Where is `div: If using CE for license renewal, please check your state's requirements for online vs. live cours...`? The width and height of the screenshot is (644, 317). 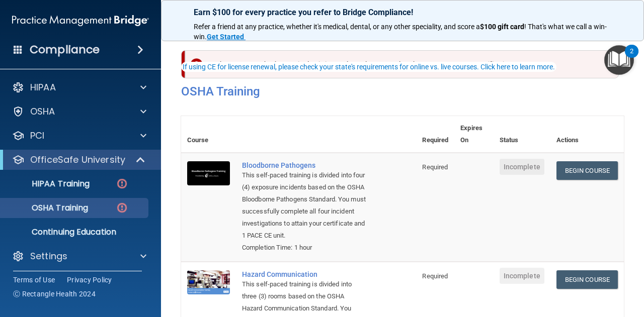
div: If using CE for license renewal, please check your state's requirements for online vs. live cours... is located at coordinates (368, 66).